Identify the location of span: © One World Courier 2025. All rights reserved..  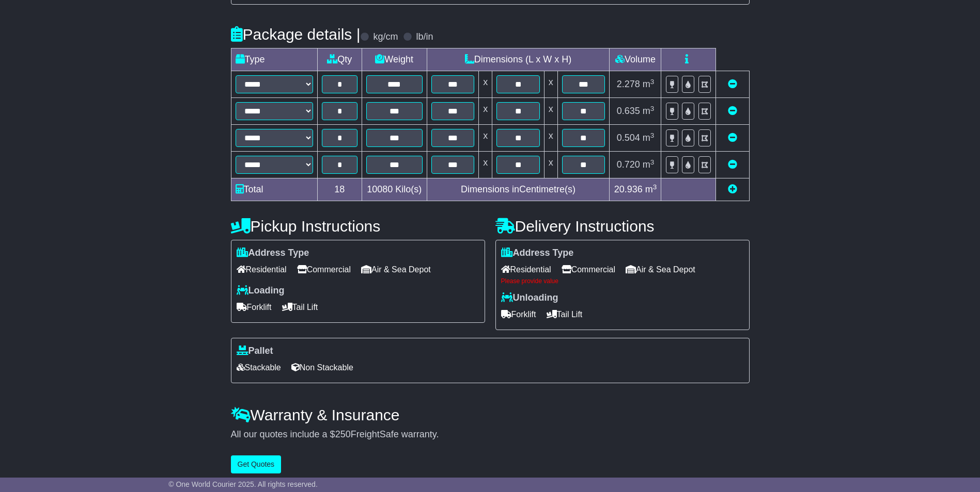
(243, 485).